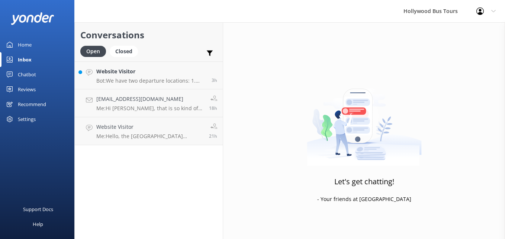 This screenshot has height=239, width=505. I want to click on div: Support Docs, so click(38, 209).